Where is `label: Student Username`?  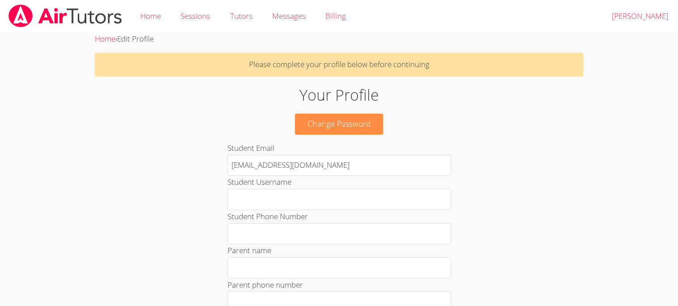 label: Student Username is located at coordinates (259, 181).